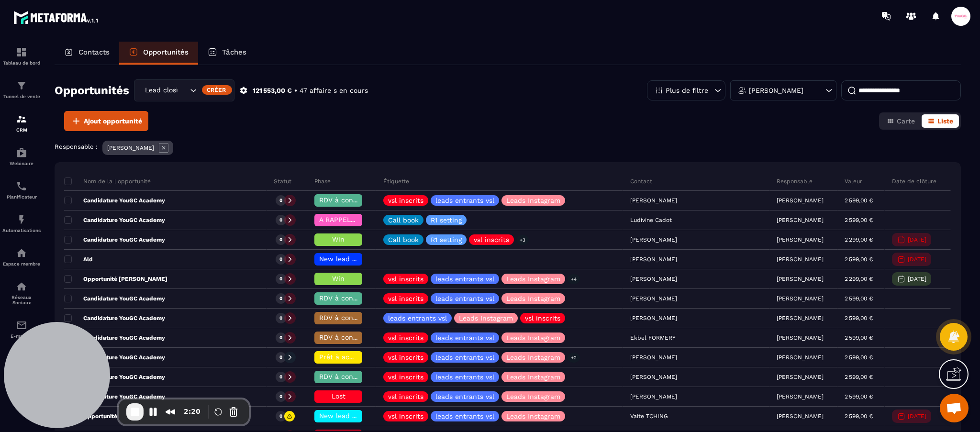 Image resolution: width=980 pixels, height=432 pixels. Describe the element at coordinates (361, 416) in the screenshot. I see `span: New lead à RAPPELER 📞` at that location.